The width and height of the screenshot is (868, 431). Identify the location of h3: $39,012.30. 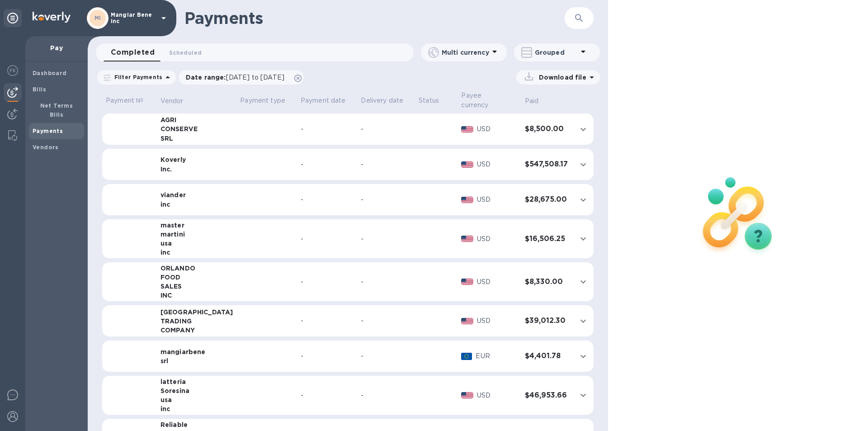
(547, 321).